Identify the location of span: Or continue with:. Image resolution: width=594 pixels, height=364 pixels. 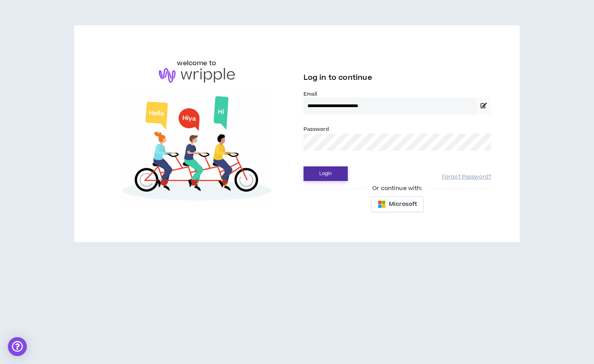
(398, 188).